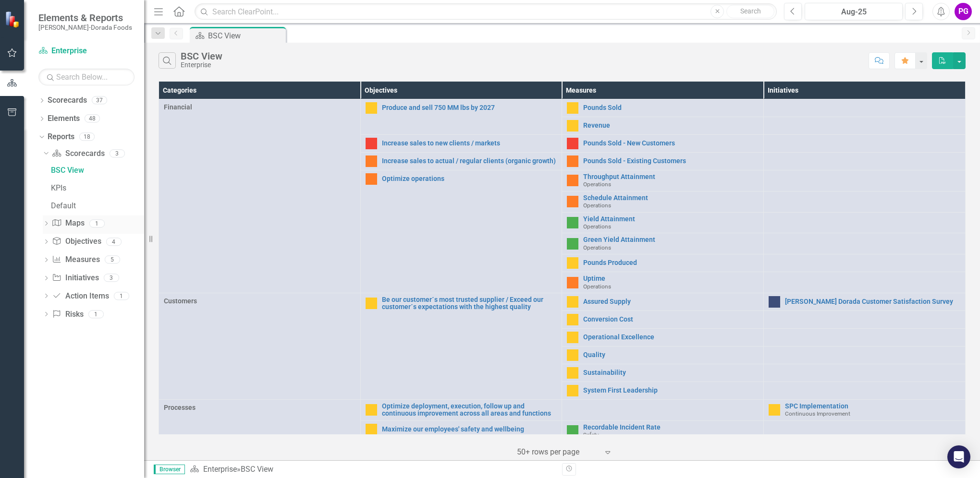 The image size is (980, 478). Describe the element at coordinates (670, 161) in the screenshot. I see `a: Pounds Sold - Existing Customers` at that location.